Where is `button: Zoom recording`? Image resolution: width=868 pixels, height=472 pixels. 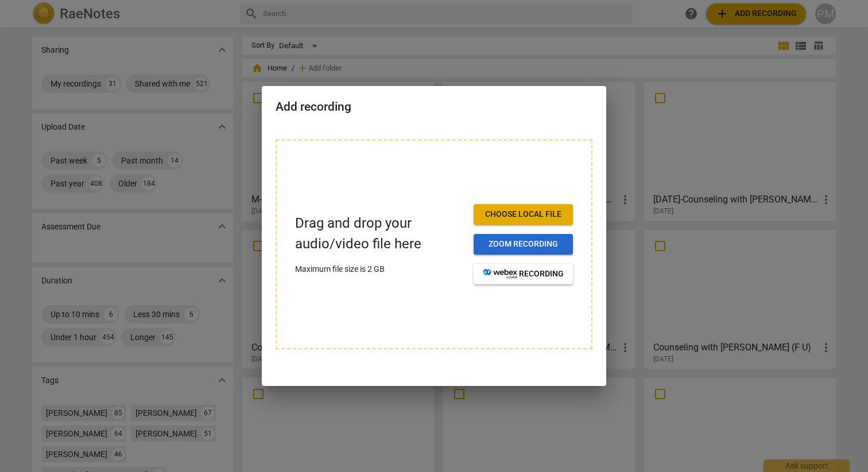 button: Zoom recording is located at coordinates (522, 244).